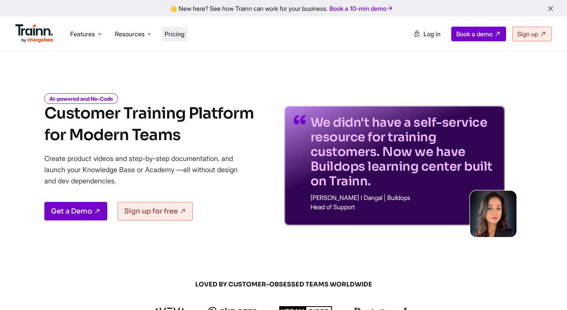 The width and height of the screenshot is (567, 310). What do you see at coordinates (548, 291) in the screenshot?
I see `div: Chat Widget` at bounding box center [548, 291].